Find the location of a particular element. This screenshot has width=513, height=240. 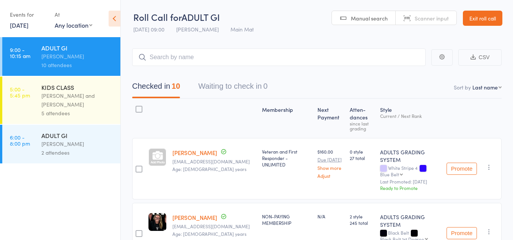

img: image1726640867.png is located at coordinates (157, 222).